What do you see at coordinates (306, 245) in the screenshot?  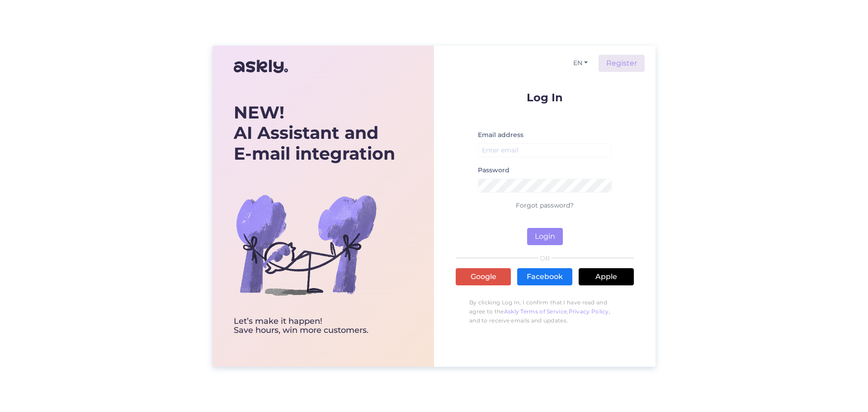 I see `img: bg-askly` at bounding box center [306, 245].